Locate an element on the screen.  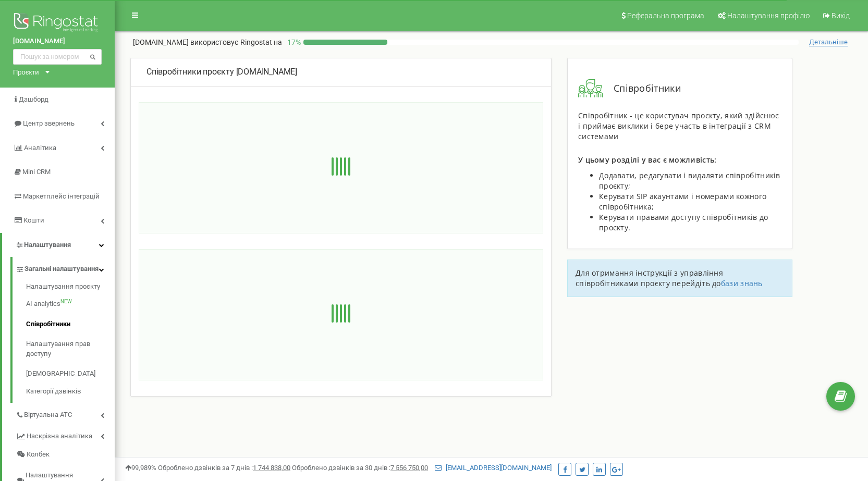
span: 99,989% is located at coordinates (141, 468).